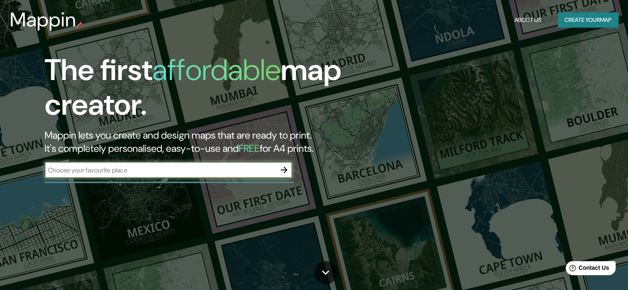 The image size is (628, 290). What do you see at coordinates (249, 148) in the screenshot?
I see `h5: FREE` at bounding box center [249, 148].